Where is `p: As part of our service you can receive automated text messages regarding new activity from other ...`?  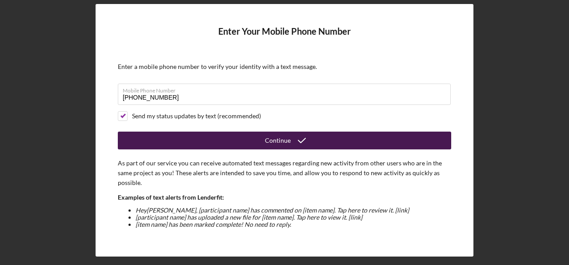 p: As part of our service you can receive automated text messages regarding new activity from other ... is located at coordinates (284, 173).